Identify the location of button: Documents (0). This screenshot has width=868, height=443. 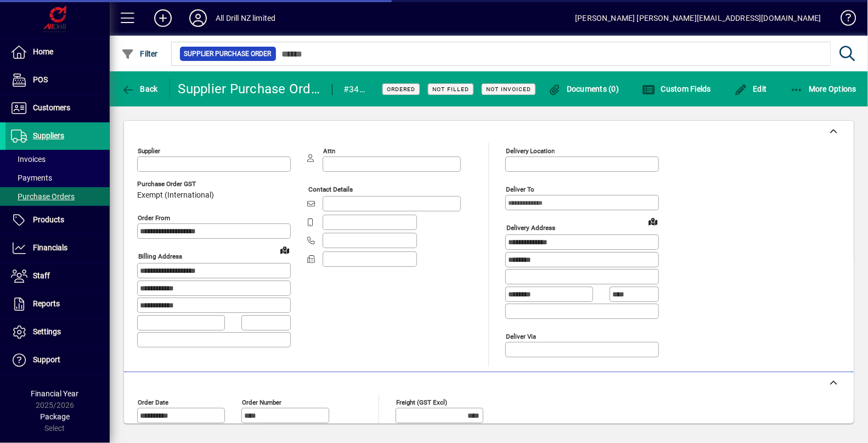
(584, 89).